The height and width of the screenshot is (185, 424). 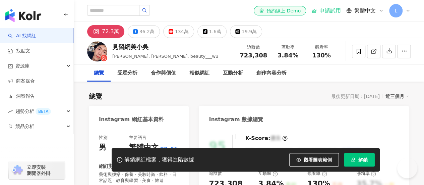 I want to click on a: chrome extension立即安裝 瀏覽器外掛, so click(x=37, y=170).